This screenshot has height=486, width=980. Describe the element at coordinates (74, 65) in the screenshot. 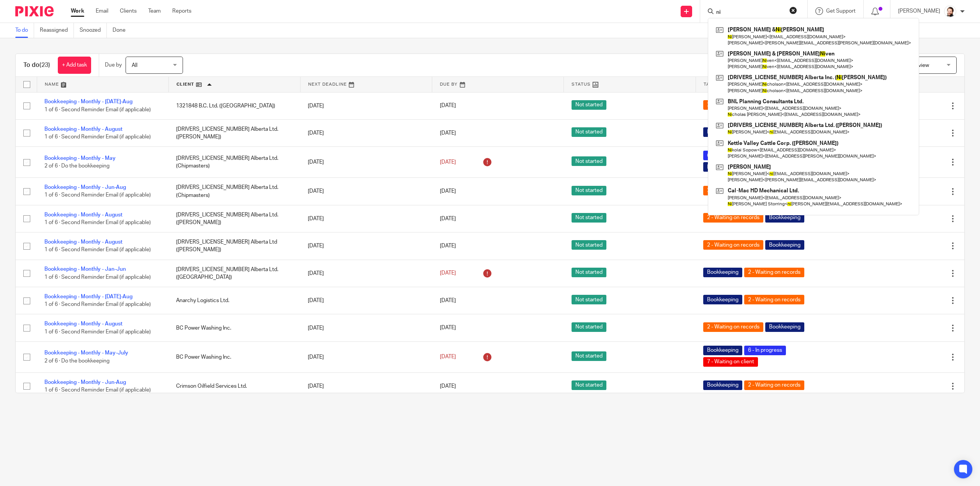

I see `a: + Add task` at that location.